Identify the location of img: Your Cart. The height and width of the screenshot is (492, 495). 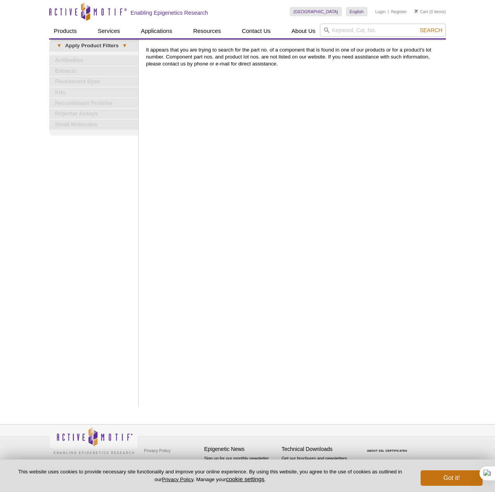
(416, 11).